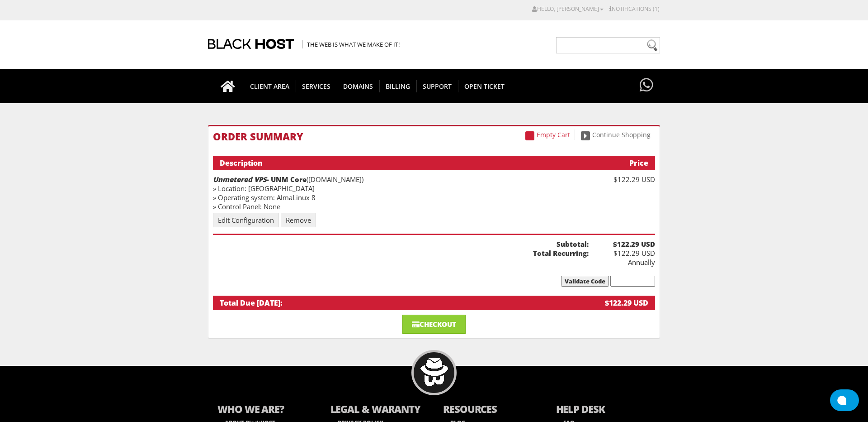 The width and height of the screenshot is (868, 422). What do you see at coordinates (398, 86) in the screenshot?
I see `span: Billing` at bounding box center [398, 86].